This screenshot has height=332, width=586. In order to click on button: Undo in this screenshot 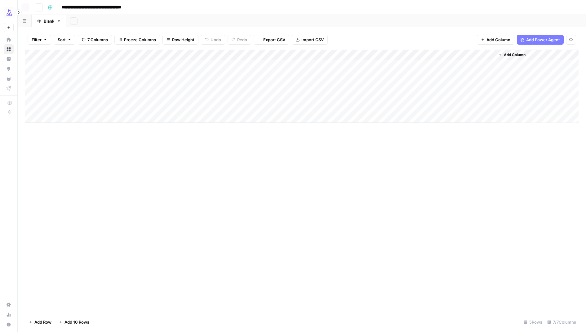, I will do `click(213, 40)`.